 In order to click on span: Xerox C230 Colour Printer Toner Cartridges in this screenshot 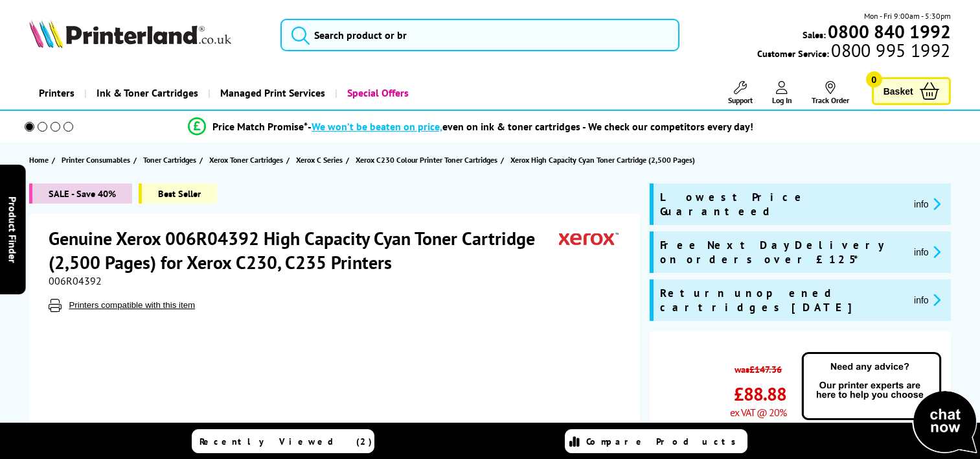, I will do `click(426, 159)`.